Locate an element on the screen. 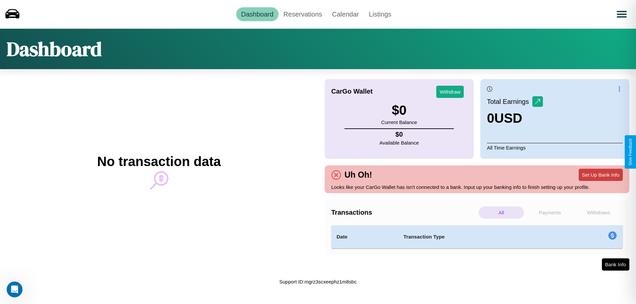 The image size is (636, 304). h4: Uh Oh! is located at coordinates (358, 175).